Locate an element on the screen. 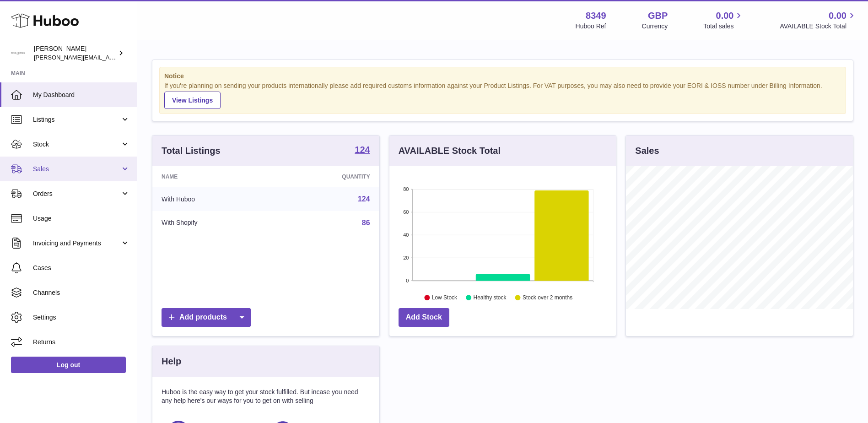 This screenshot has width=868, height=423. div: Huboo Ref is located at coordinates (590, 26).